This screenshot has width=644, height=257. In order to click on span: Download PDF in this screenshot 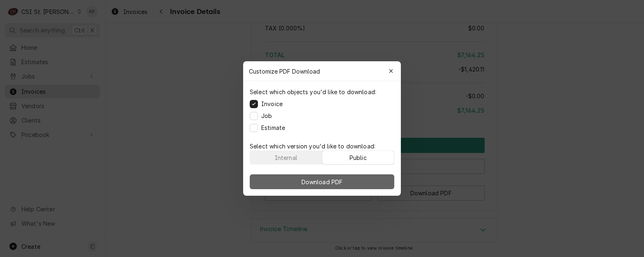, I will do `click(322, 181)`.